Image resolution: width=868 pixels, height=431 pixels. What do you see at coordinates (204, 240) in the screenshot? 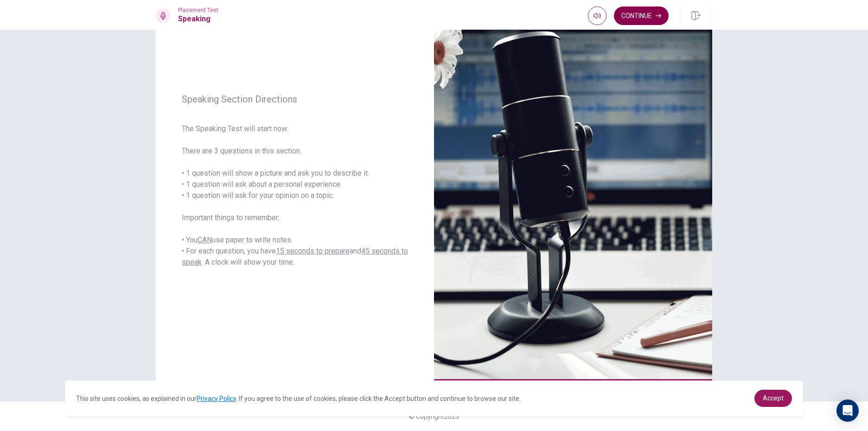
I see `u: CAN` at bounding box center [204, 240].